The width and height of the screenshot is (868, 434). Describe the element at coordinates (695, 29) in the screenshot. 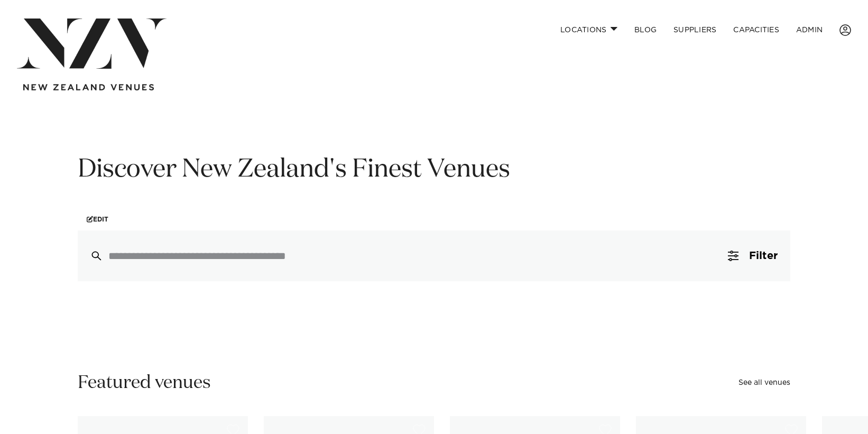

I see `a: SUPPLIERS` at that location.